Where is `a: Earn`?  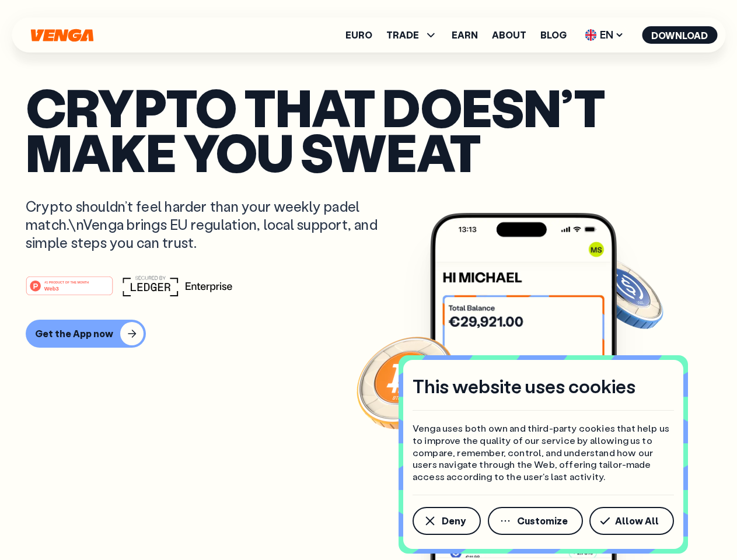 a: Earn is located at coordinates (464, 35).